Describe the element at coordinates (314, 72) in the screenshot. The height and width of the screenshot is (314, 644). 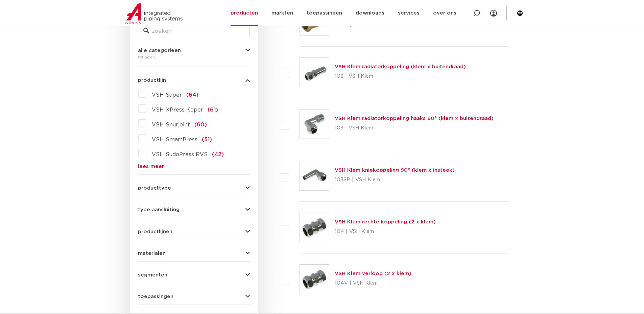
I see `img: Thumbnail for VSH Klem radiatorkoppeling (klem x buitendraad)` at that location.